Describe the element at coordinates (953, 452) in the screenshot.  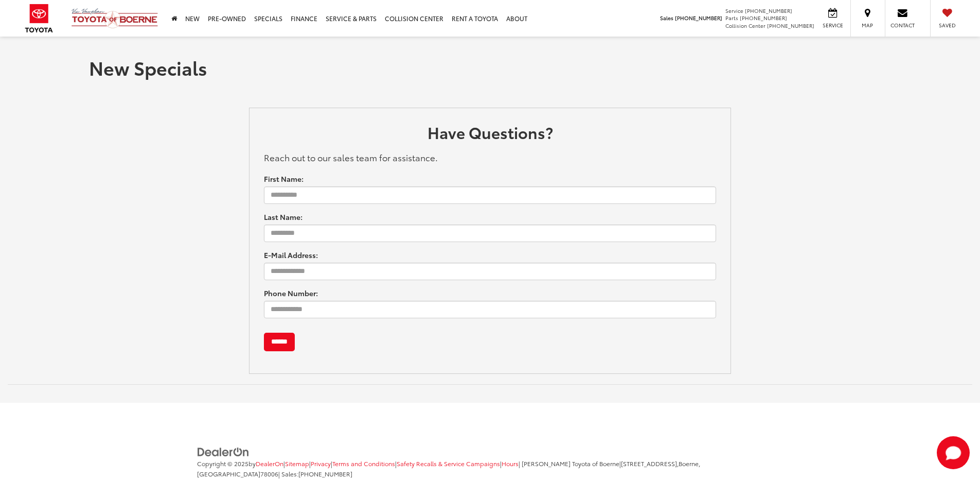
I see `button: Toggle Chat Window` at that location.